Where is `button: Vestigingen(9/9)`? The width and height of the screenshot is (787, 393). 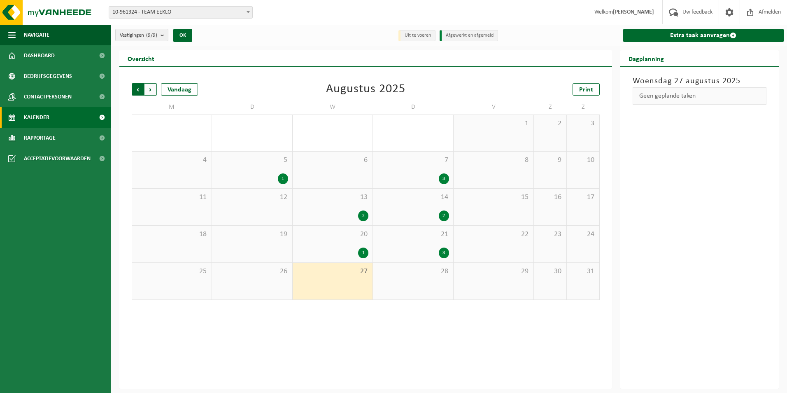
button: Vestigingen(9/9) is located at coordinates (142, 35).